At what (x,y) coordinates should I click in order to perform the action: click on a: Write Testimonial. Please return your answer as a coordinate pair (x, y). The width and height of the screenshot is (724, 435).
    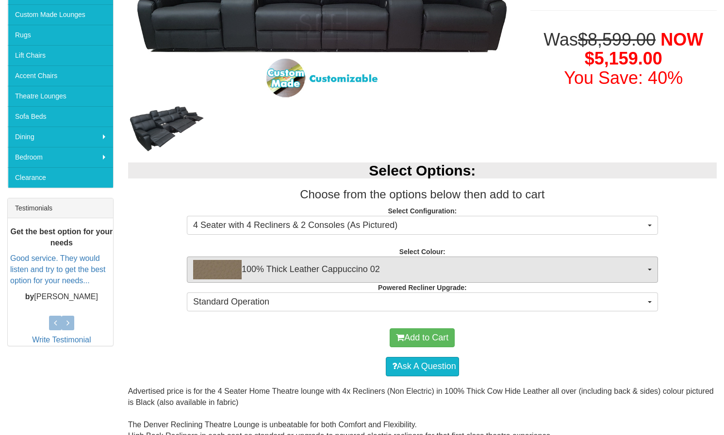
    Looking at the image, I should click on (61, 340).